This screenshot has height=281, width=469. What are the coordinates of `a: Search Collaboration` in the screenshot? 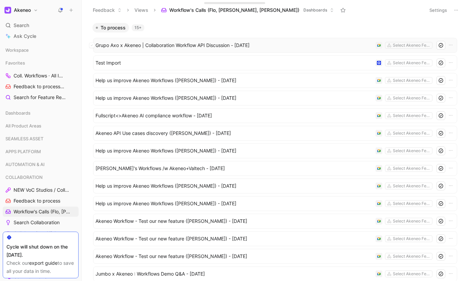 It's located at (41, 223).